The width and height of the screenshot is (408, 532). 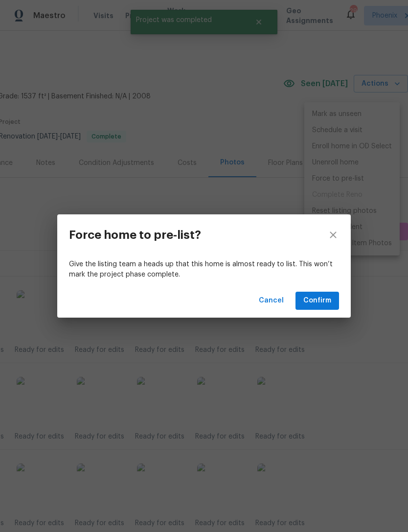 What do you see at coordinates (204, 270) in the screenshot?
I see `p: Give the listing team a heads up that this home is almost ready to list. This won’t mark the proj...` at bounding box center [204, 270].